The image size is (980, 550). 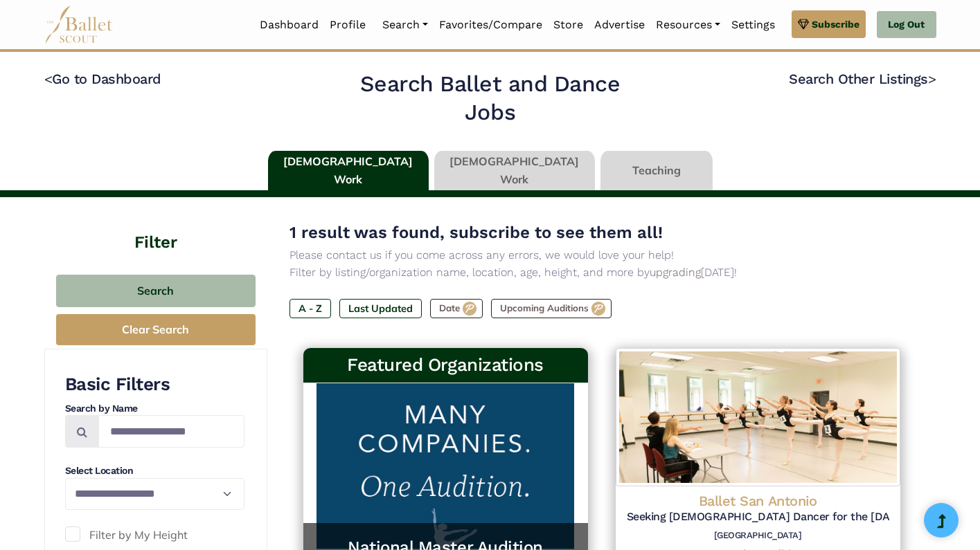 I want to click on input: Search by names..., so click(x=171, y=431).